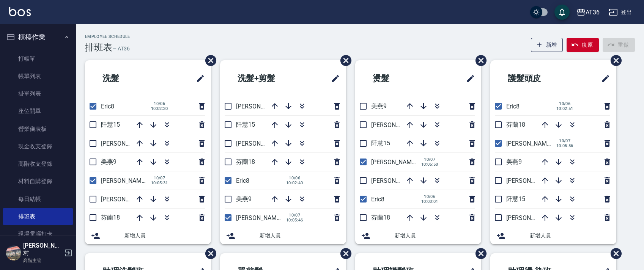 This screenshot has width=644, height=270. Describe the element at coordinates (295, 183) in the screenshot. I see `span: 10:02:40` at that location.